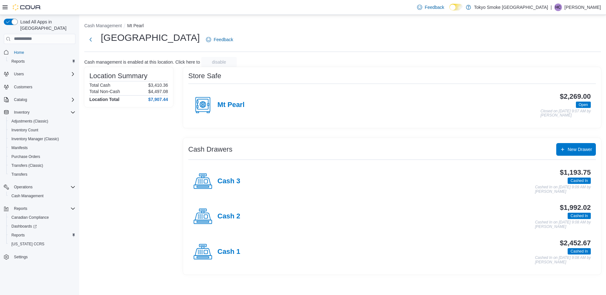 This screenshot has width=606, height=295. Describe the element at coordinates (42, 130) in the screenshot. I see `button: Inventory Count` at that location.